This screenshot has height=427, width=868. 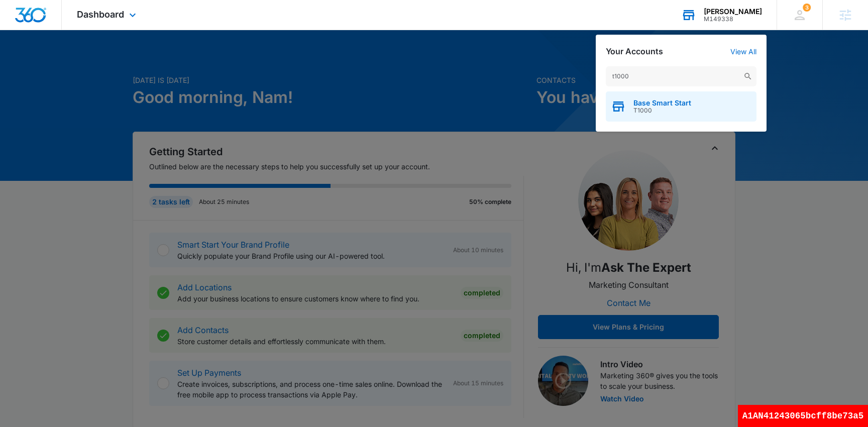 What do you see at coordinates (634, 51) in the screenshot?
I see `h2: Your Accounts` at bounding box center [634, 51].